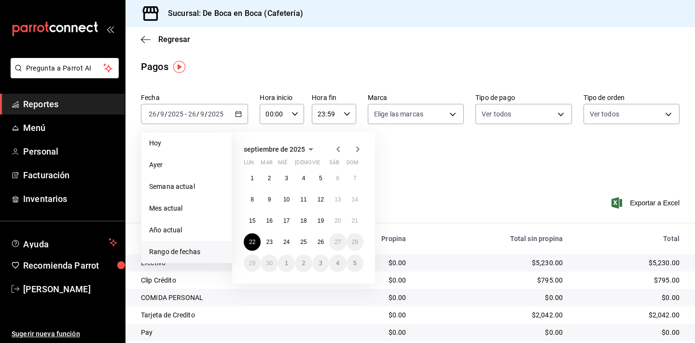 This screenshot has height=343, width=695. Describe the element at coordinates (252, 263) in the screenshot. I see `abbr: 29 de septiembre de 2025` at that location.